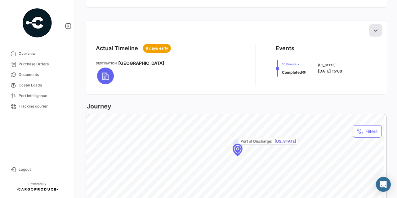 The width and height of the screenshot is (397, 198). What do you see at coordinates (43, 85) in the screenshot?
I see `span: Ocean Loads` at bounding box center [43, 85].